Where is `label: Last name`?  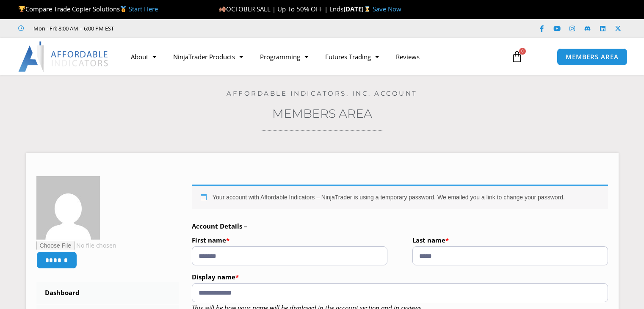 label: Last name is located at coordinates (510, 240).